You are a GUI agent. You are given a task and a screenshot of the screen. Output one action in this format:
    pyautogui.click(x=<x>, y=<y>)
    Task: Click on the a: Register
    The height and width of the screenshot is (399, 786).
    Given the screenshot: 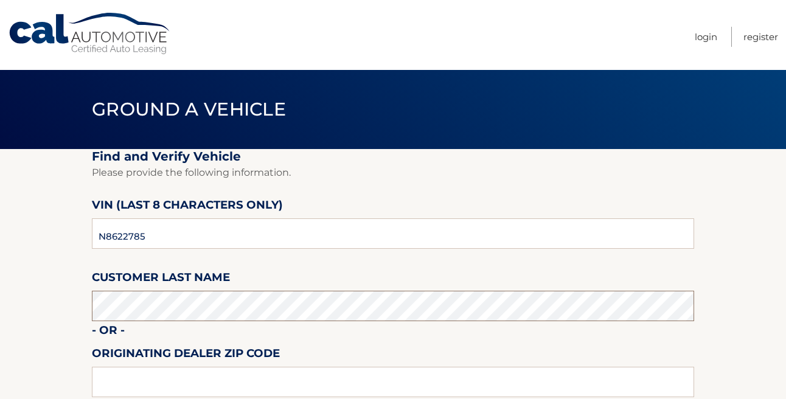 What is the action you would take?
    pyautogui.click(x=761, y=37)
    